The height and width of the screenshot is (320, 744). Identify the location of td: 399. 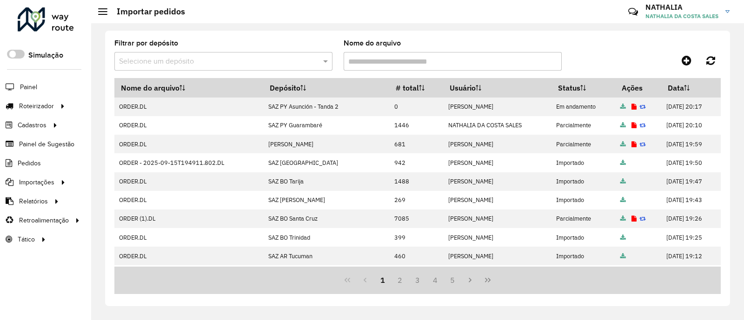
(416, 237).